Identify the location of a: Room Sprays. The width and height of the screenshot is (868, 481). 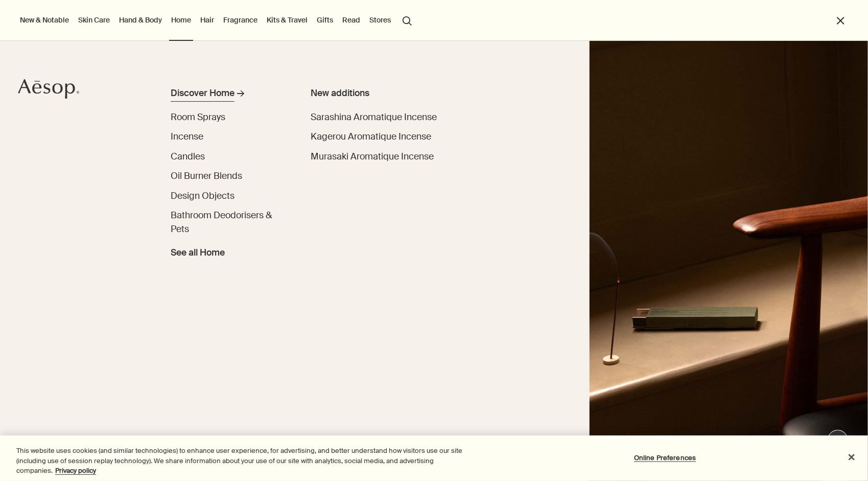
(198, 117).